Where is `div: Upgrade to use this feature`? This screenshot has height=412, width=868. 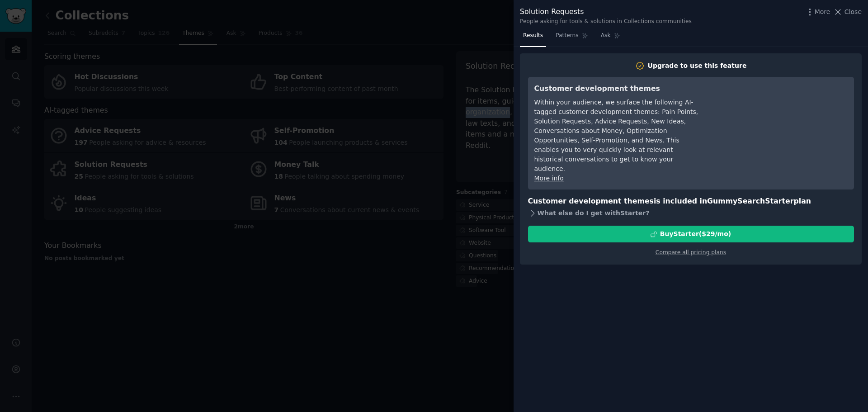 div: Upgrade to use this feature is located at coordinates (698, 65).